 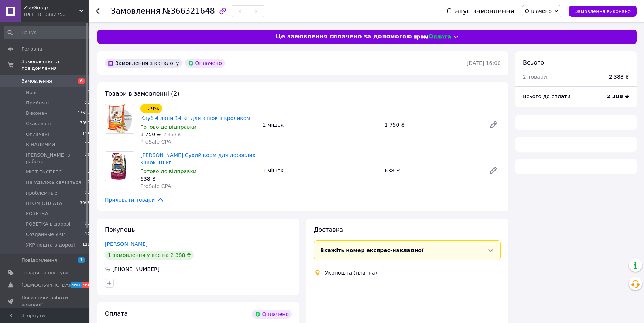 I want to click on span: 6, so click(x=82, y=81).